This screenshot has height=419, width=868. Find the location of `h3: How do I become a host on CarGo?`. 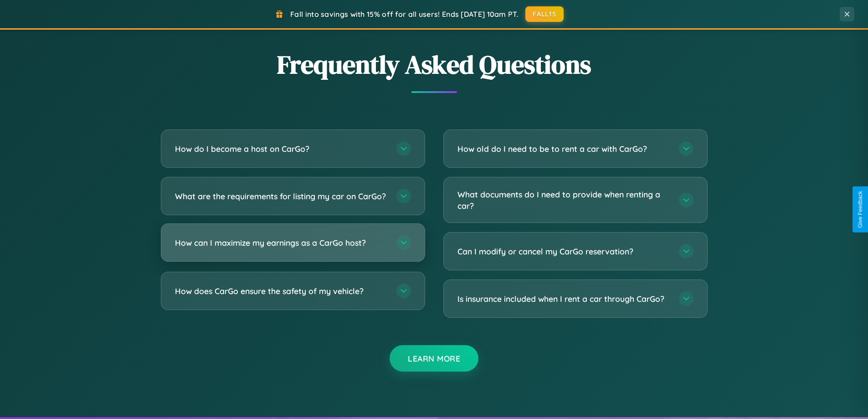

h3: How do I become a host on CarGo? is located at coordinates (281, 148).